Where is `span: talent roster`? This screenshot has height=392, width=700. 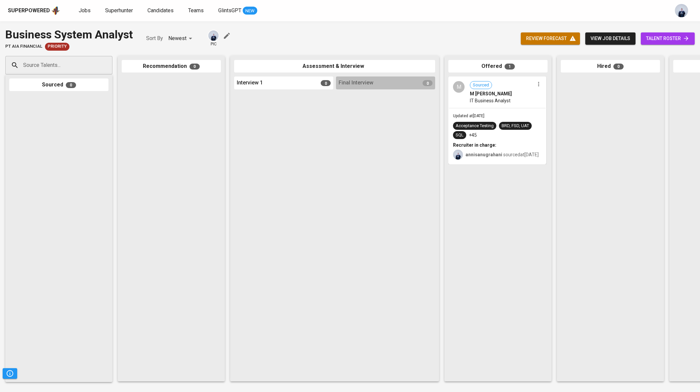 span: talent roster is located at coordinates (668, 38).